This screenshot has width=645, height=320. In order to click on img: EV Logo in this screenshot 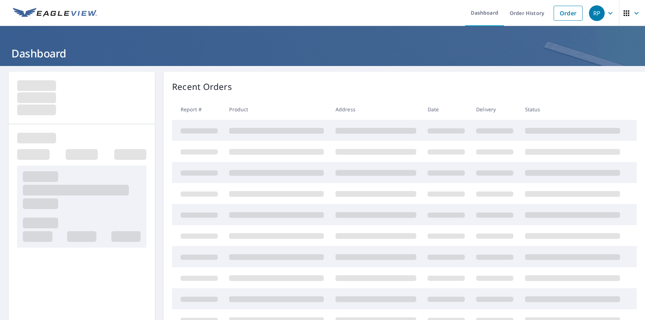, I will do `click(55, 13)`.